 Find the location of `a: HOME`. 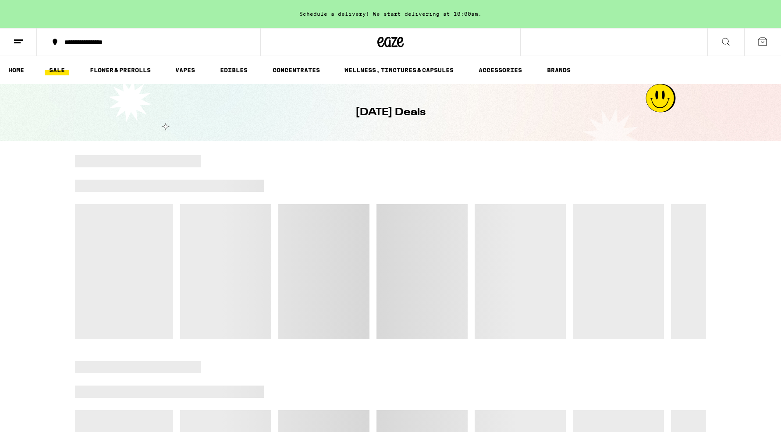

a: HOME is located at coordinates (16, 70).